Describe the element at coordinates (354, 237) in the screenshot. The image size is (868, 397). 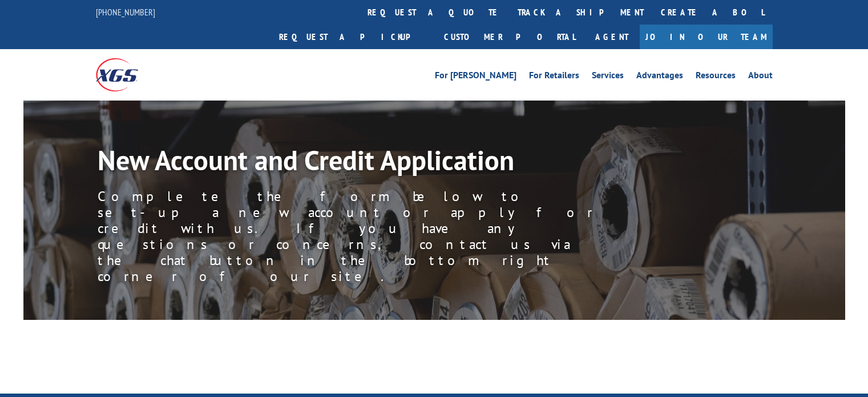
I see `p: Complete the form below to set-up a new account or apply for credit with us. If you have any ques...` at that location.